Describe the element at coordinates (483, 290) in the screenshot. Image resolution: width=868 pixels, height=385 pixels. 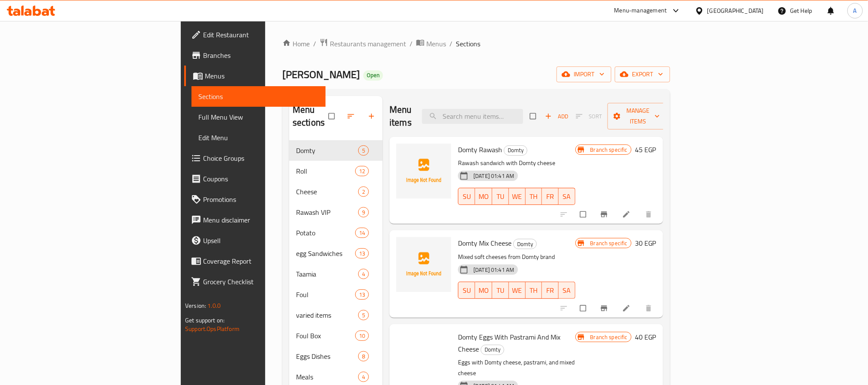
I see `span: MO` at that location.